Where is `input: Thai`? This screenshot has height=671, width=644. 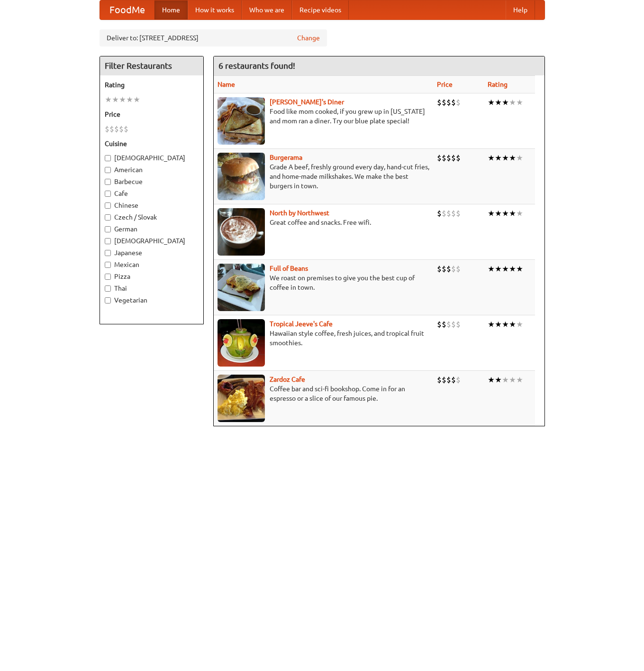
input: Thai is located at coordinates (108, 288).